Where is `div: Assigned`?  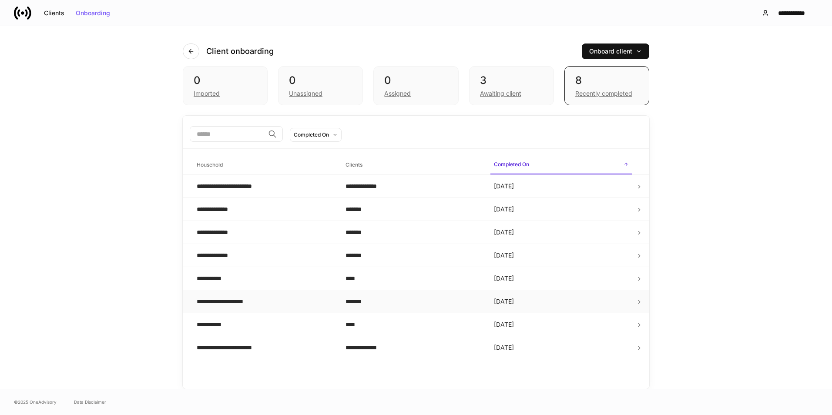
div: Assigned is located at coordinates (397, 94).